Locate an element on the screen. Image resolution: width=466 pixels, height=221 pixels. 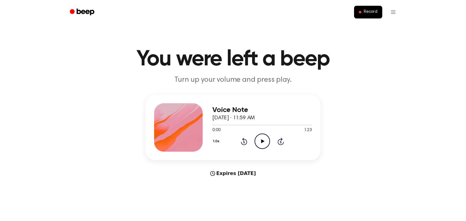
button: Record is located at coordinates (368, 12).